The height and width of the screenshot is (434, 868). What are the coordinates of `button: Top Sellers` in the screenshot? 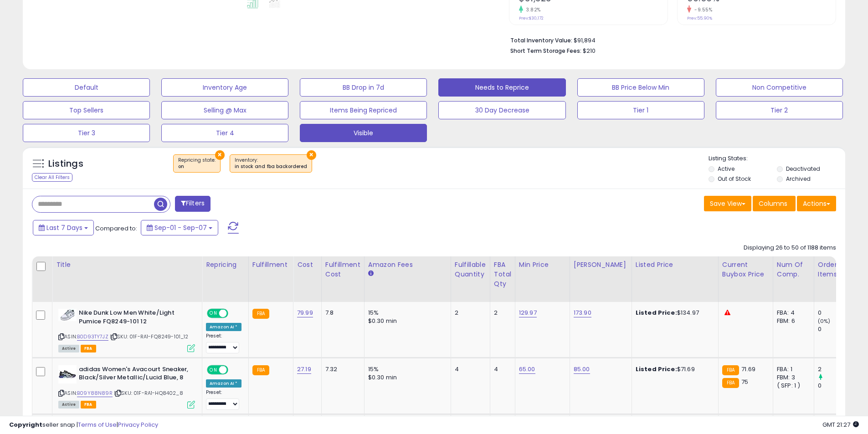 It's located at (86, 110).